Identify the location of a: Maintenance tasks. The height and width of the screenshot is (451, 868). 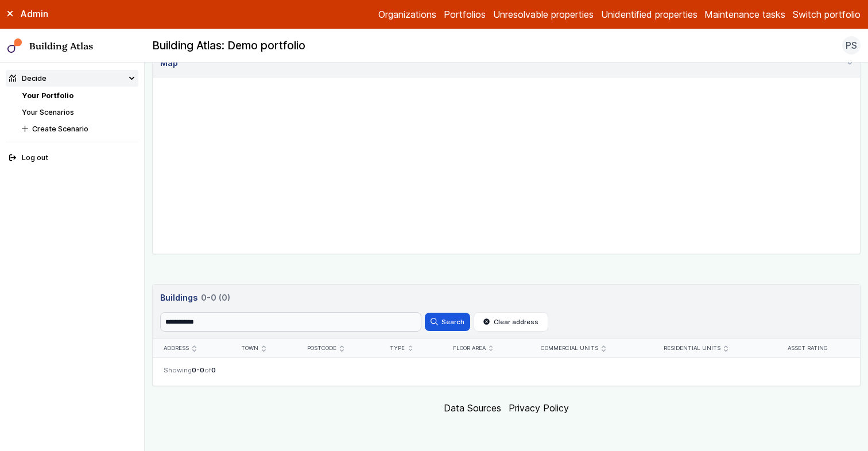
(744, 14).